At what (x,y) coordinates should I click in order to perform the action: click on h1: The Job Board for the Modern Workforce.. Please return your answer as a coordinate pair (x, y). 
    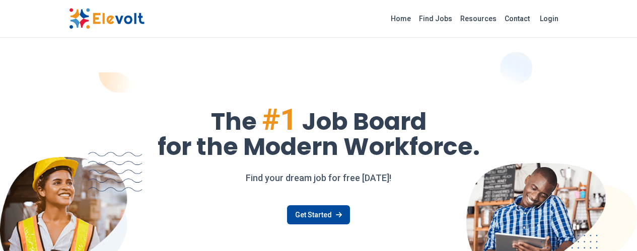
    Looking at the image, I should click on (319, 132).